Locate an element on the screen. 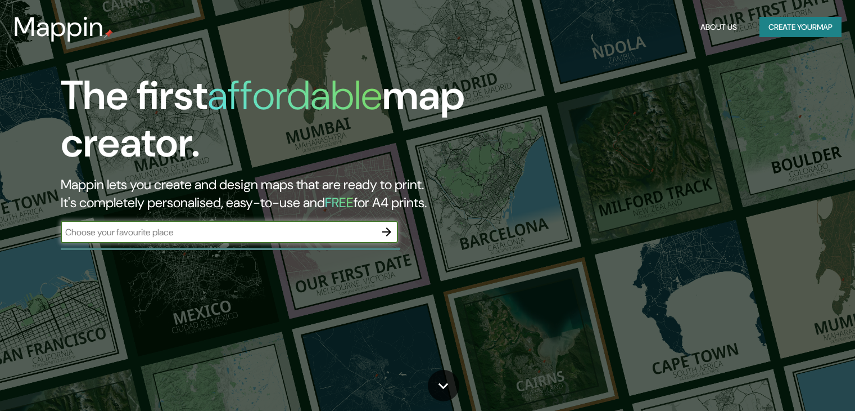 This screenshot has height=411, width=855. button: Create yourmap is located at coordinates (801, 27).